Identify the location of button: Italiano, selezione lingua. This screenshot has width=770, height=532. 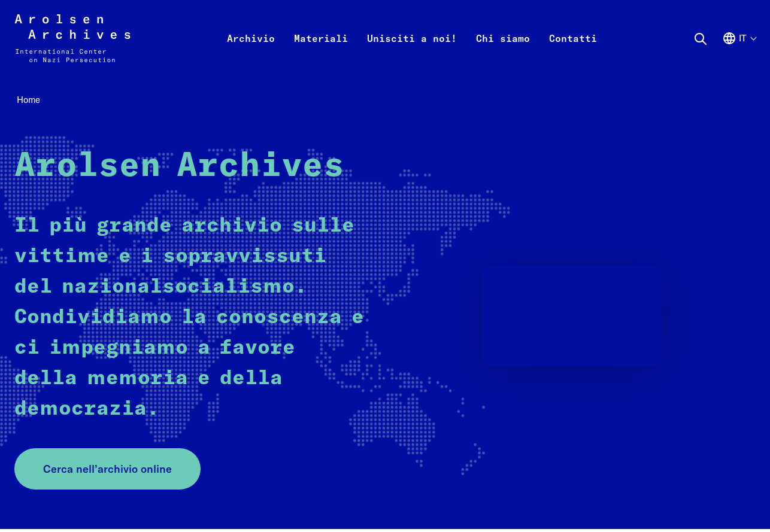
(739, 52).